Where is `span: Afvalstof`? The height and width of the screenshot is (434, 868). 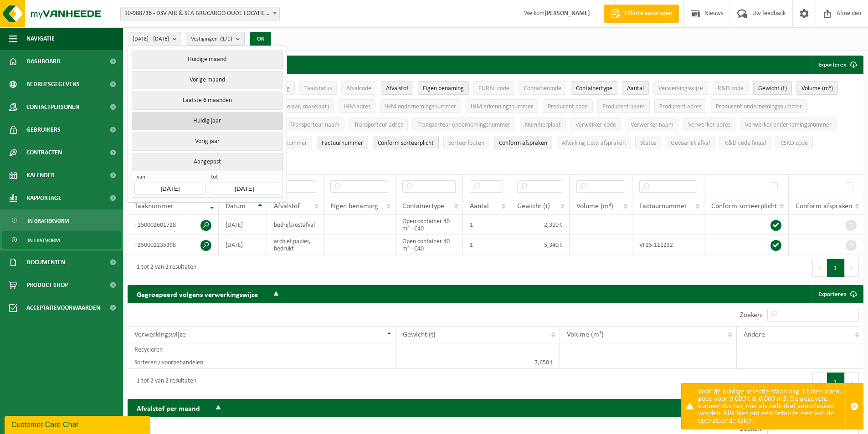 span: Afvalstof is located at coordinates (397, 88).